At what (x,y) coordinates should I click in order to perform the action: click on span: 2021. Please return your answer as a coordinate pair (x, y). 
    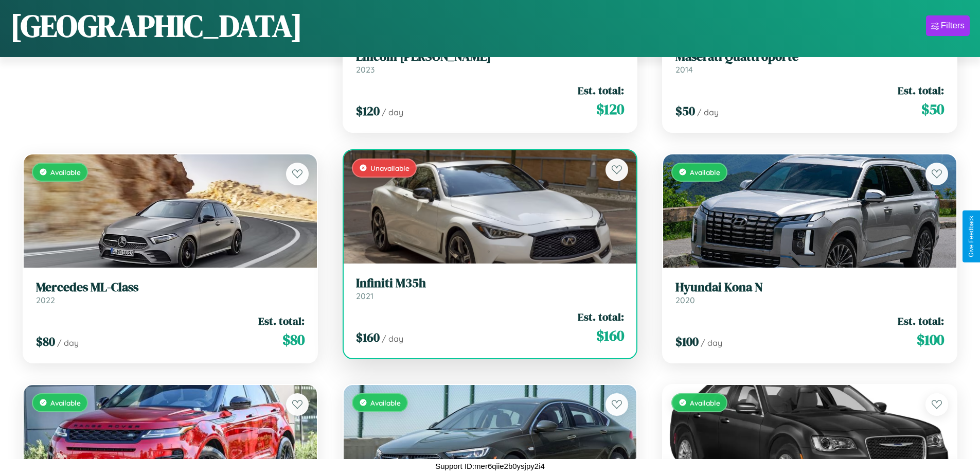
    Looking at the image, I should click on (365, 296).